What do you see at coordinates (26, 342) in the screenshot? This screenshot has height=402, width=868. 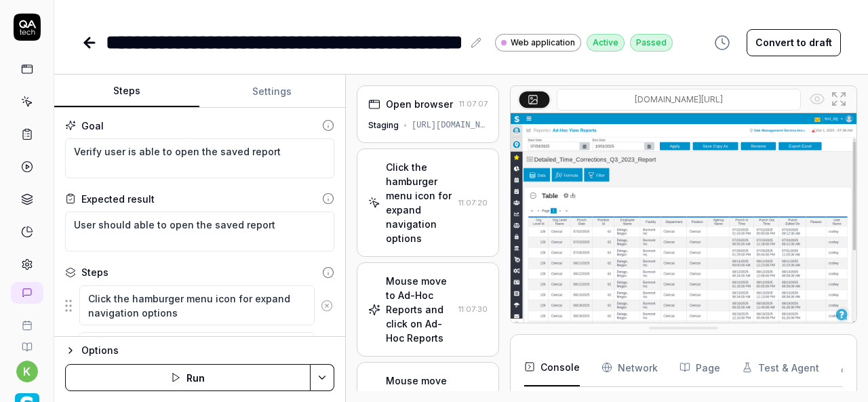 I see `a: Documentation` at bounding box center [26, 342].